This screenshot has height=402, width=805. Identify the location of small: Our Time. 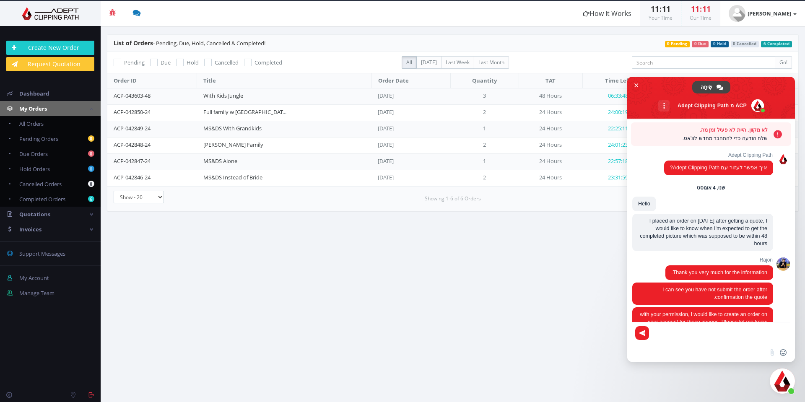
(701, 18).